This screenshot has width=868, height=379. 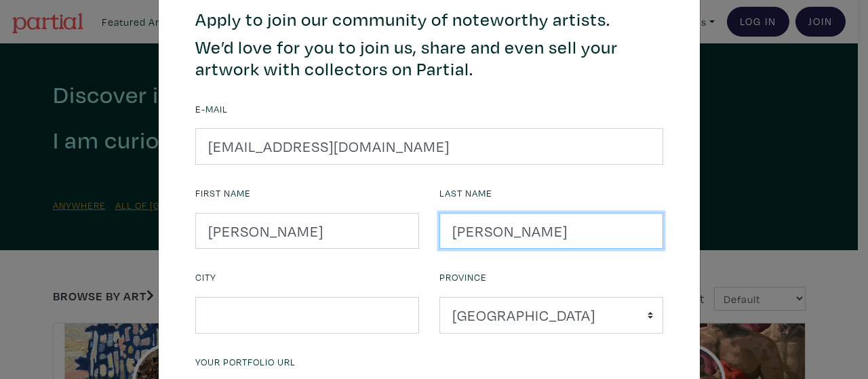 I want to click on label: First Name, so click(x=223, y=194).